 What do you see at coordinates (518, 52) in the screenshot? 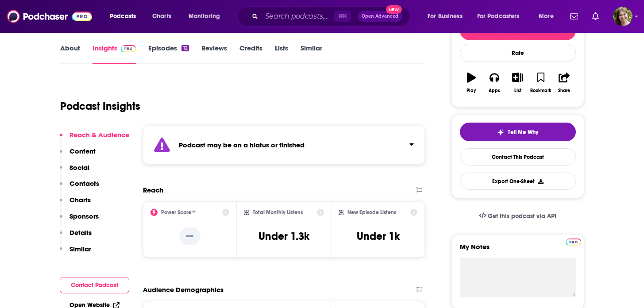
I see `div: Rate` at bounding box center [518, 52].